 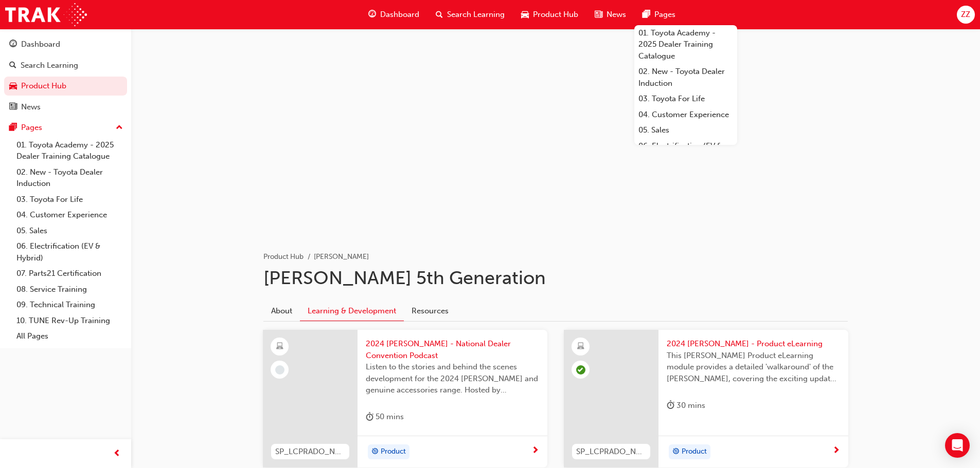 What do you see at coordinates (581, 370) in the screenshot?
I see `span: learningRecordVerb_PASS-icon` at bounding box center [581, 370].